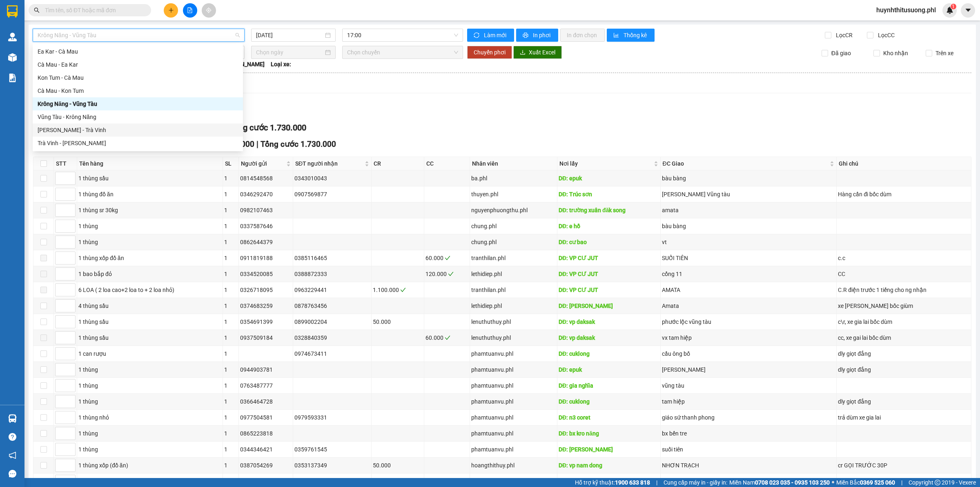 This screenshot has height=487, width=980. I want to click on span: caret-down, so click(968, 10).